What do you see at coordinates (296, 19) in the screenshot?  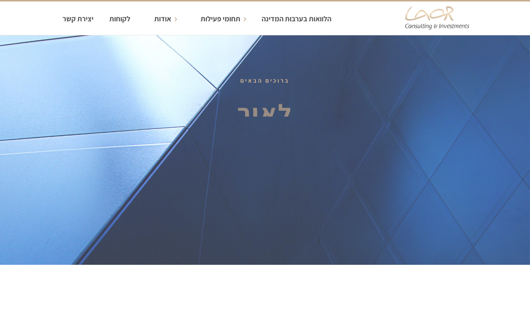 I see `div: הלוואות בערבות המדינה` at bounding box center [296, 19].